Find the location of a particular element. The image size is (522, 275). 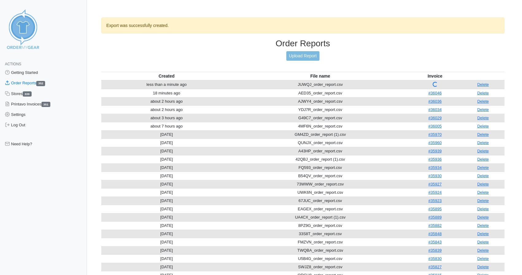

a: #35889 is located at coordinates (435, 217).